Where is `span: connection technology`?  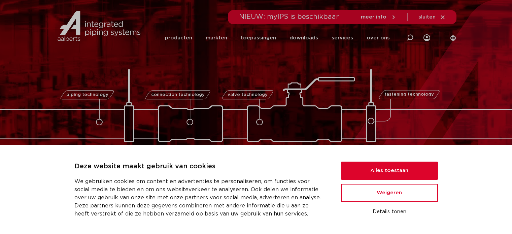
span: connection technology is located at coordinates (177, 95).